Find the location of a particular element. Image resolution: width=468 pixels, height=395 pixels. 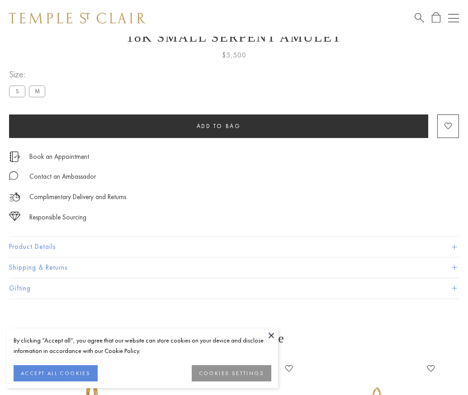

span: $5,500 is located at coordinates (234, 55).